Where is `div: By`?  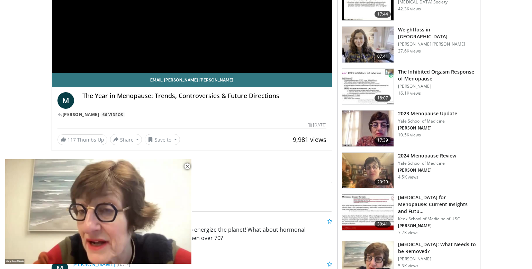
div: By is located at coordinates (192, 115).